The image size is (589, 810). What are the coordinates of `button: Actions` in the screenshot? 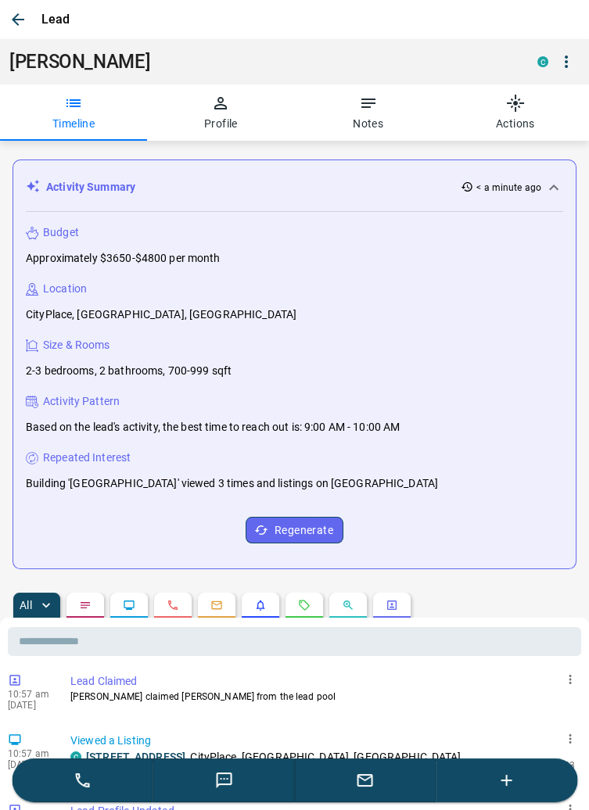 It's located at (515, 113).